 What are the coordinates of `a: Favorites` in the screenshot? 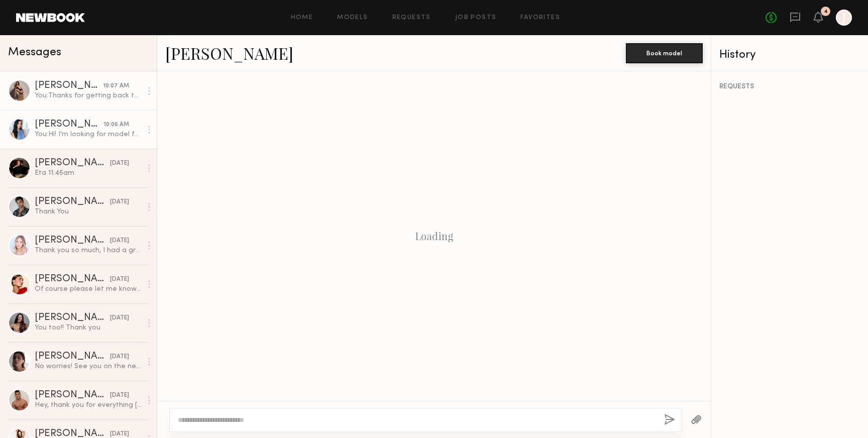 It's located at (540, 18).